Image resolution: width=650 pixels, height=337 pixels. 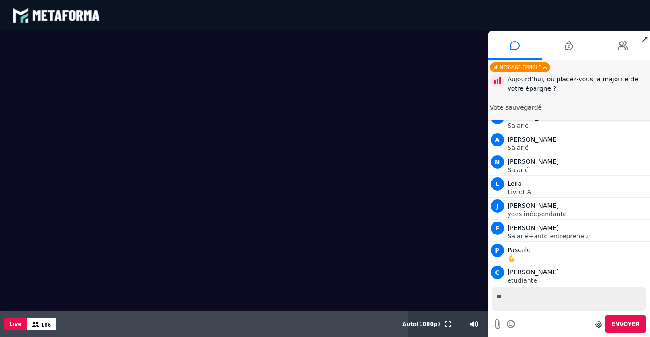 What do you see at coordinates (497, 140) in the screenshot?
I see `span: A` at bounding box center [497, 140].